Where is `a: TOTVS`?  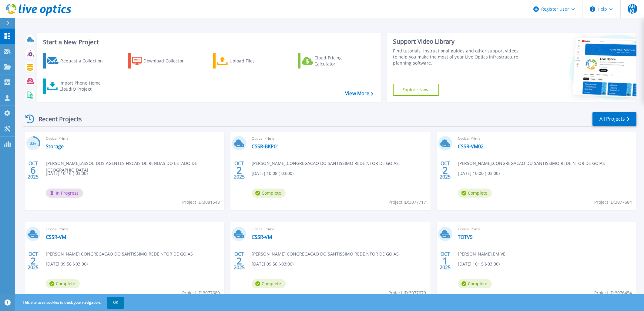
a: TOTVS is located at coordinates (465, 237).